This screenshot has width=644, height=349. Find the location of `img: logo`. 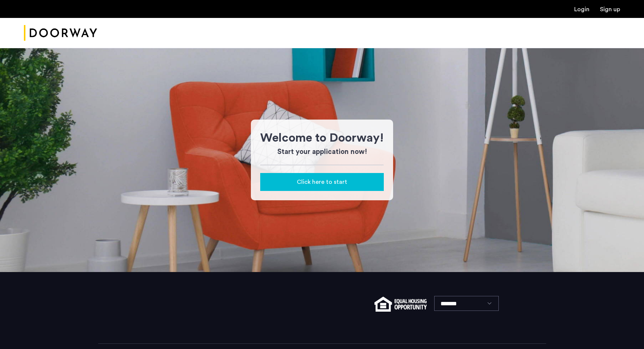

img: logo is located at coordinates (61, 33).